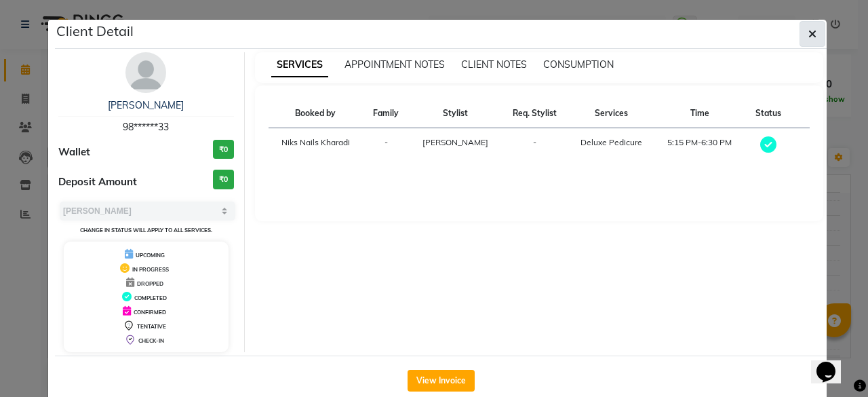  Describe the element at coordinates (146, 72) in the screenshot. I see `img: avatar` at that location.